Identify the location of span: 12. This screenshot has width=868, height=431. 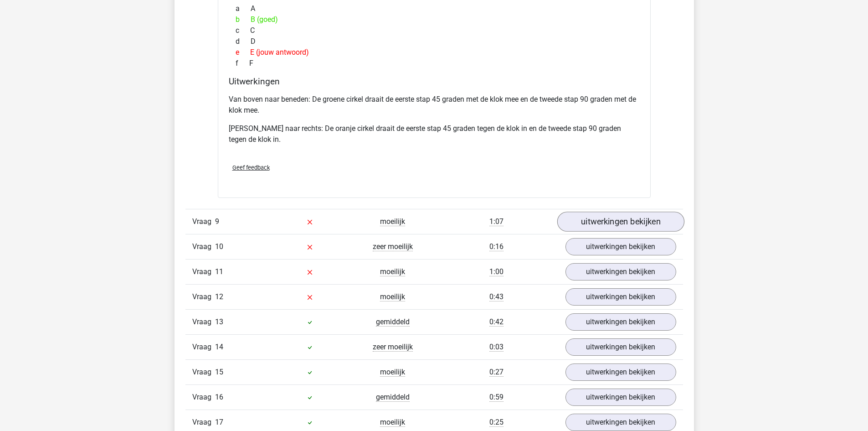
(219, 296).